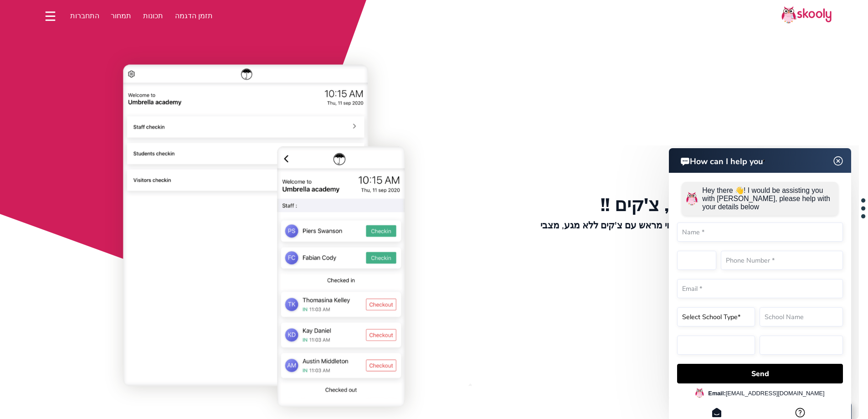 This screenshot has width=868, height=419. I want to click on span: התחברות, so click(85, 16).